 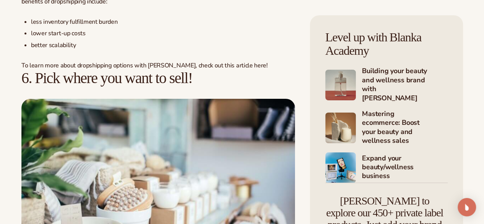 What do you see at coordinates (341, 85) in the screenshot?
I see `img: Shopify Image 2` at bounding box center [341, 85].